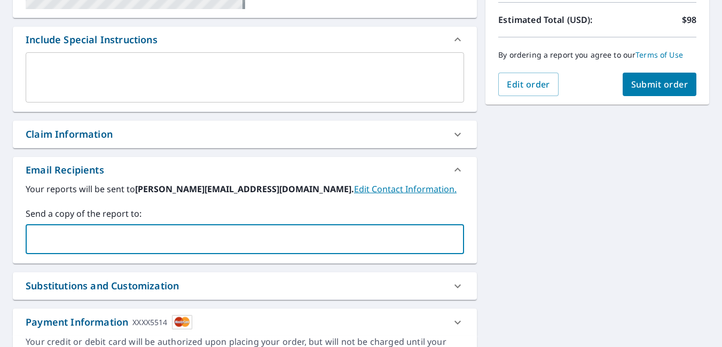 The height and width of the screenshot is (347, 722). I want to click on img: cardImage, so click(182, 322).